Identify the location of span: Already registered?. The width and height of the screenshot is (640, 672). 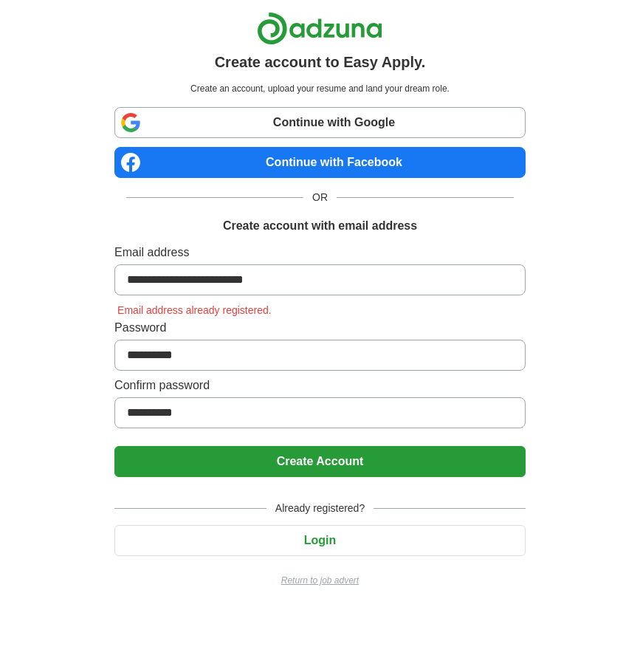
(320, 508).